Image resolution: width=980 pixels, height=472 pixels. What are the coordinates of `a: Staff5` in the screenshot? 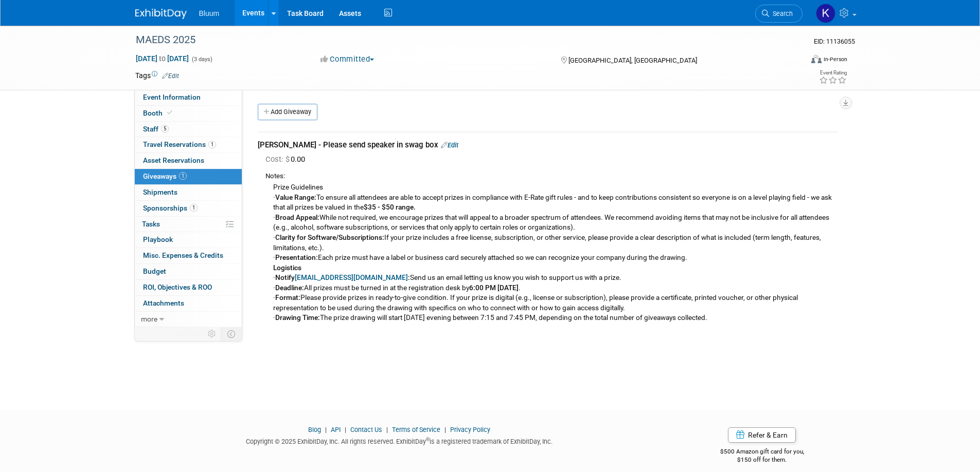 It's located at (188, 129).